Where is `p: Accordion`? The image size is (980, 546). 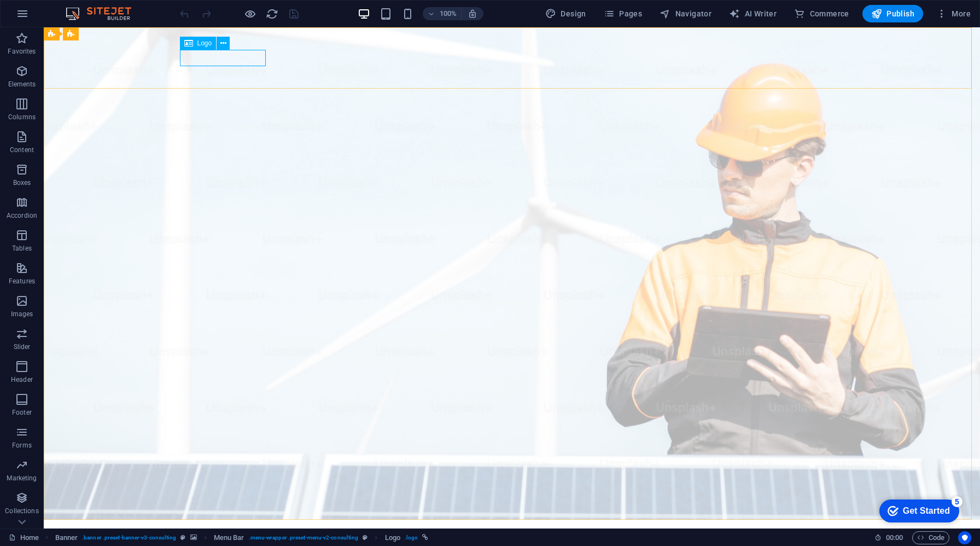
p: Accordion is located at coordinates (22, 215).